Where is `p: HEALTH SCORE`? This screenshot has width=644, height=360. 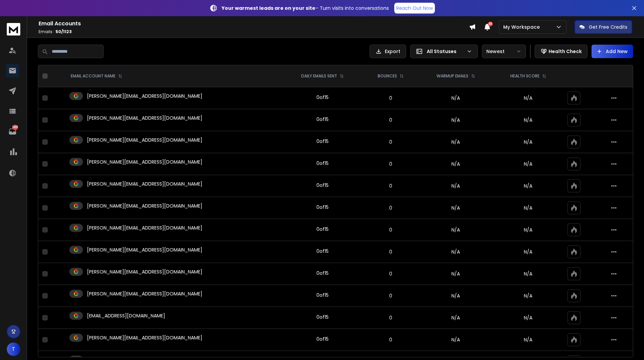 p: HEALTH SCORE is located at coordinates (524, 76).